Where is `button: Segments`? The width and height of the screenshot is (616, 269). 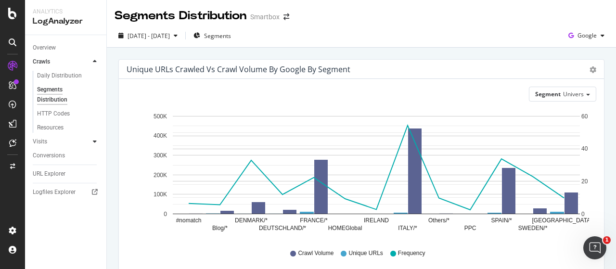
button: Segments is located at coordinates (212, 36).